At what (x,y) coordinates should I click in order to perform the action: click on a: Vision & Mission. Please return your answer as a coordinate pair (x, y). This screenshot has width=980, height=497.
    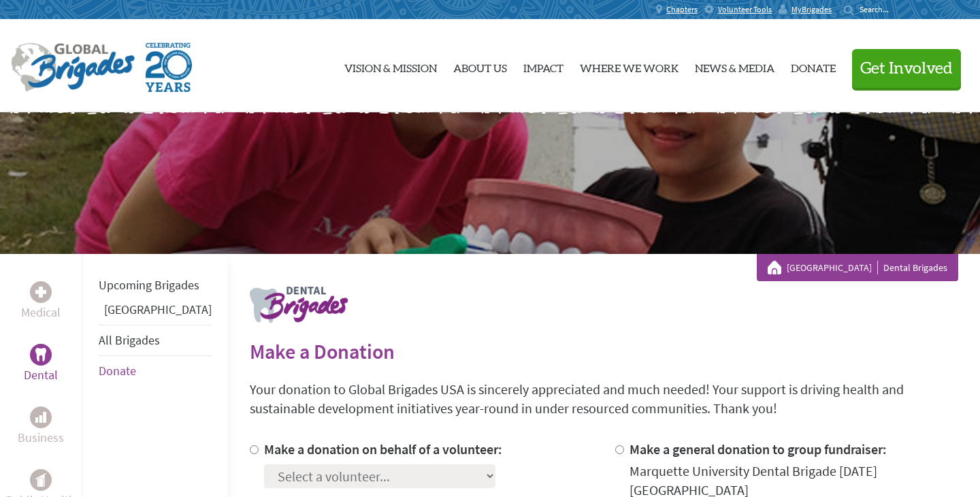
    Looking at the image, I should click on (391, 66).